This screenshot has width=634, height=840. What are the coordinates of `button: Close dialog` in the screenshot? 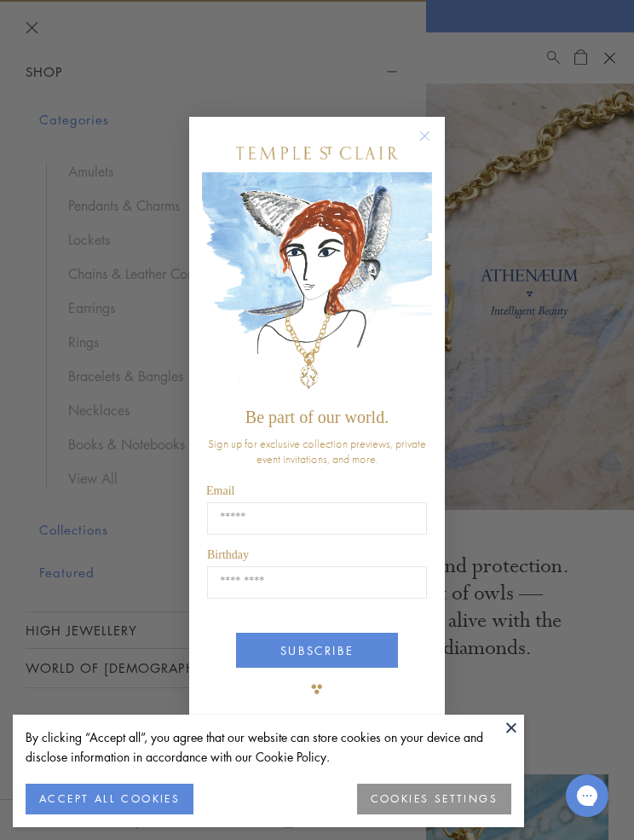 It's located at (432, 144).